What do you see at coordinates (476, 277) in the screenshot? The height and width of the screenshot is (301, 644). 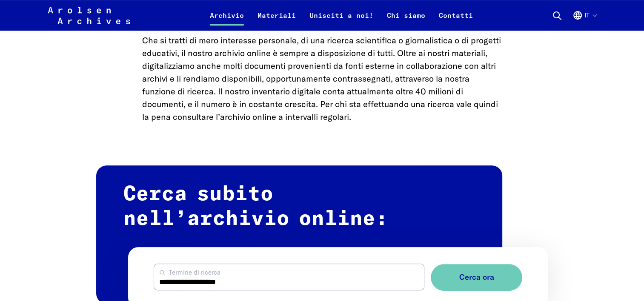 I see `span: Cerca ora` at bounding box center [476, 277].